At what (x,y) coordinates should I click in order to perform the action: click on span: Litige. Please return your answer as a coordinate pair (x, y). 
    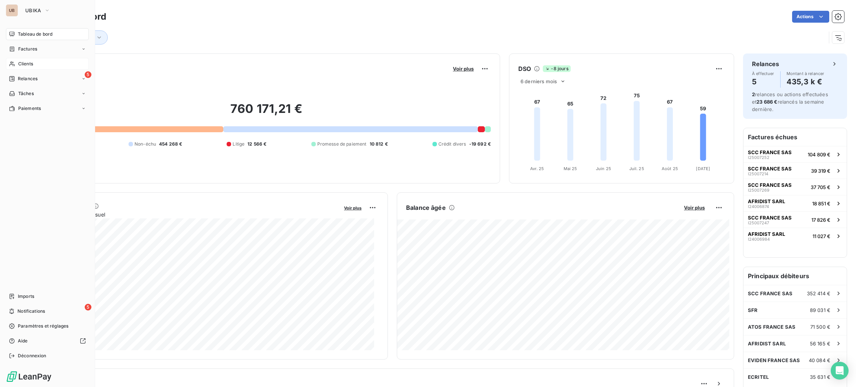
    Looking at the image, I should click on (239, 144).